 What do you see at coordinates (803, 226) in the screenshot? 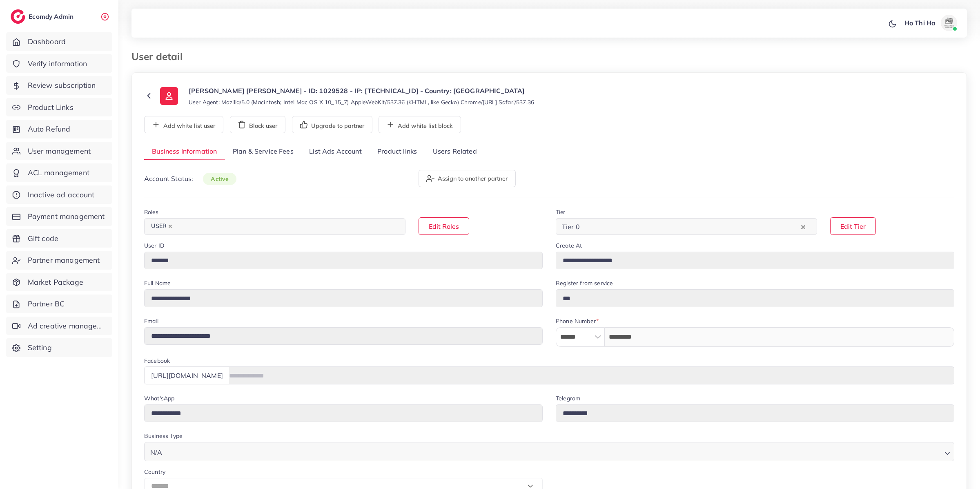
I see `button: Clear Selected` at bounding box center [803, 226].